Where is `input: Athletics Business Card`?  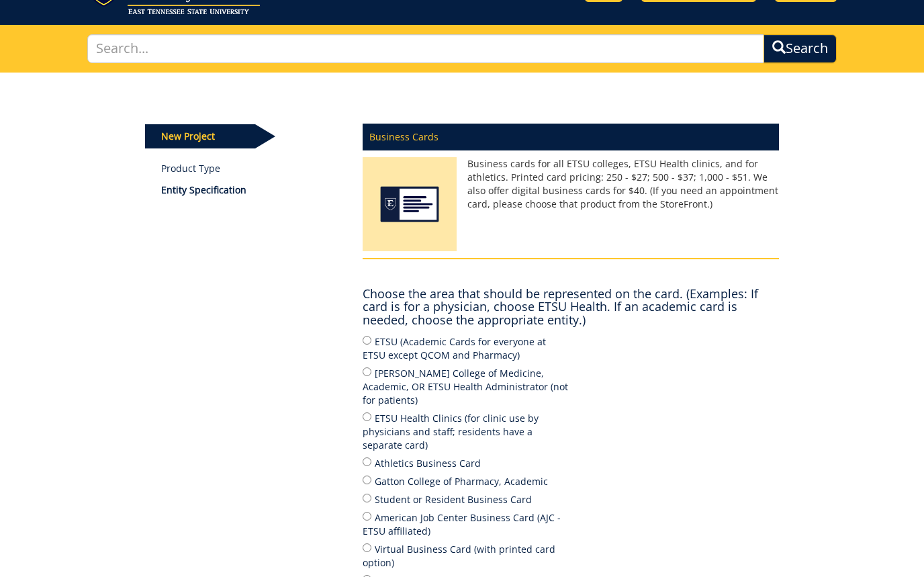
input: Athletics Business Card is located at coordinates (367, 462).